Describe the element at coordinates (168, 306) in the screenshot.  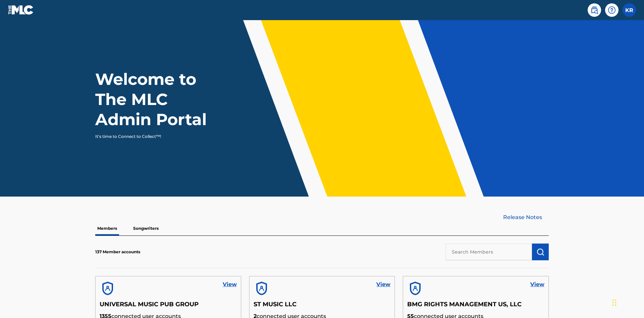
I see `h5: UNIVERSAL MUSIC PUB GROUP` at that location.